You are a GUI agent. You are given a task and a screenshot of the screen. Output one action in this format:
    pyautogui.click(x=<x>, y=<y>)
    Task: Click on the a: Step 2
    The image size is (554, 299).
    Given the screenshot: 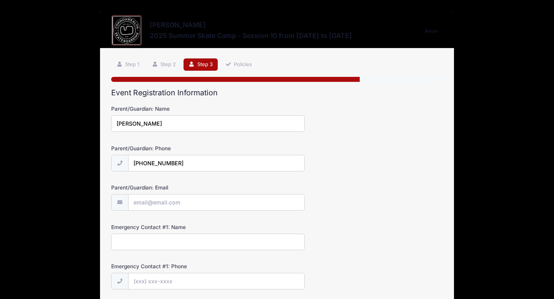 What is the action you would take?
    pyautogui.click(x=164, y=65)
    